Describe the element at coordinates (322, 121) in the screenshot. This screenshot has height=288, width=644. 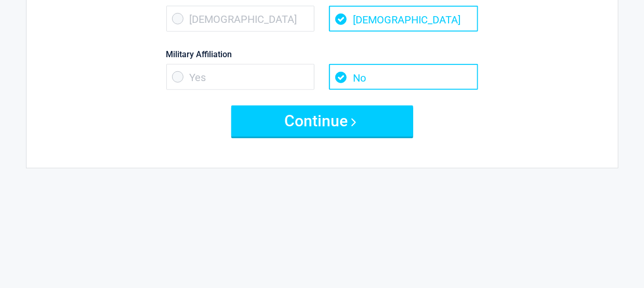
I see `button: Continue` at that location.